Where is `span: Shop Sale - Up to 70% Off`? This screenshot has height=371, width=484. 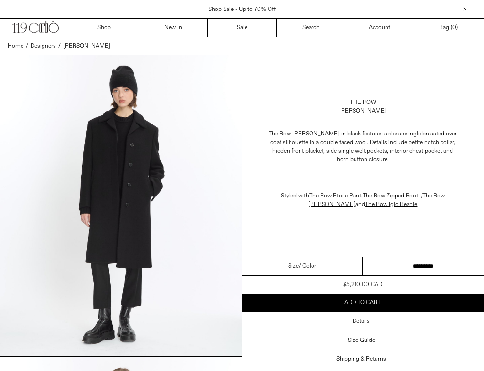 span: Shop Sale - Up to 70% Off is located at coordinates (242, 10).